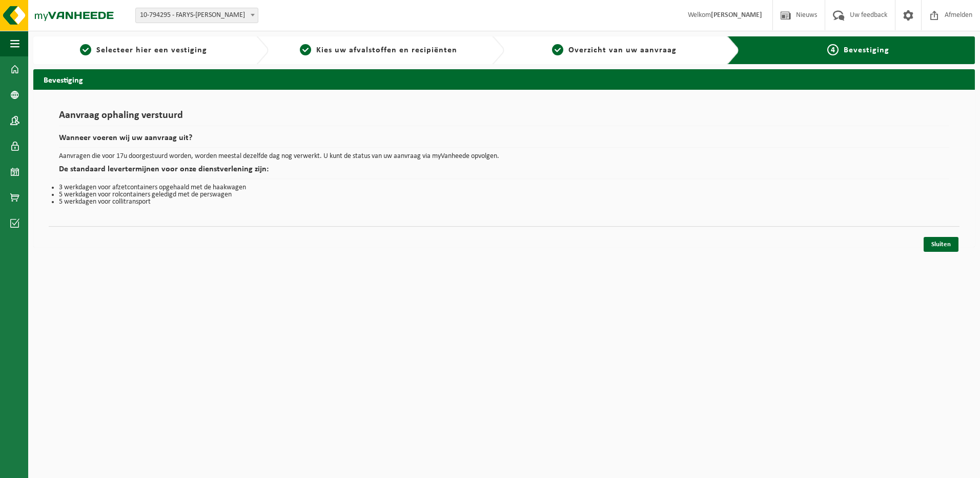  Describe the element at coordinates (504, 118) in the screenshot. I see `h1: Aanvraag ophaling verstuurd` at that location.